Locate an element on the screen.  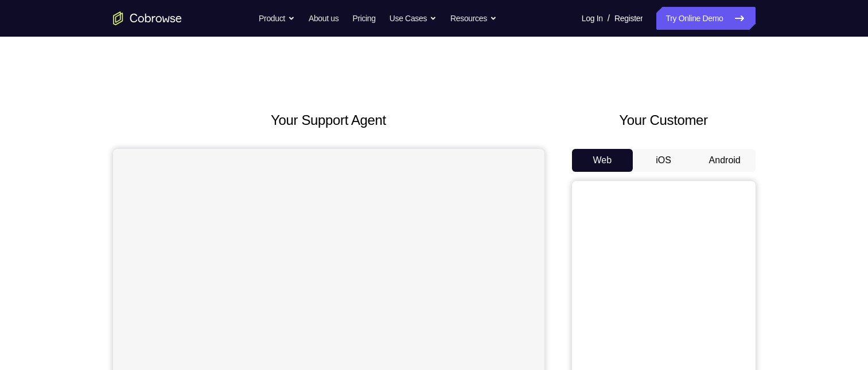
h2: Your Support Agent is located at coordinates (329, 120).